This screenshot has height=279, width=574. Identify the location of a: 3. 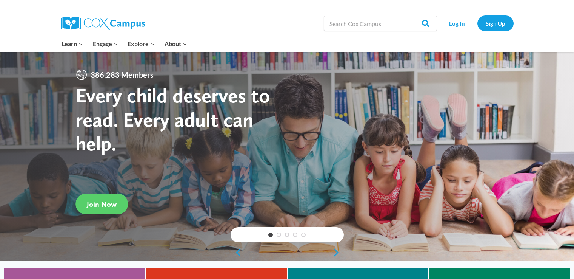
(287, 235).